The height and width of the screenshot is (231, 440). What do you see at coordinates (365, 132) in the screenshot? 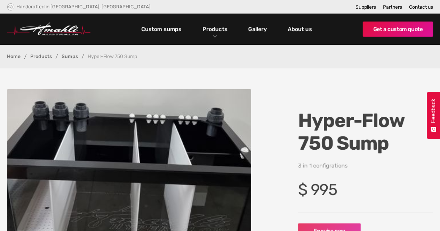
I see `h1: Hyper-Flow 750 Sump` at bounding box center [365, 132].